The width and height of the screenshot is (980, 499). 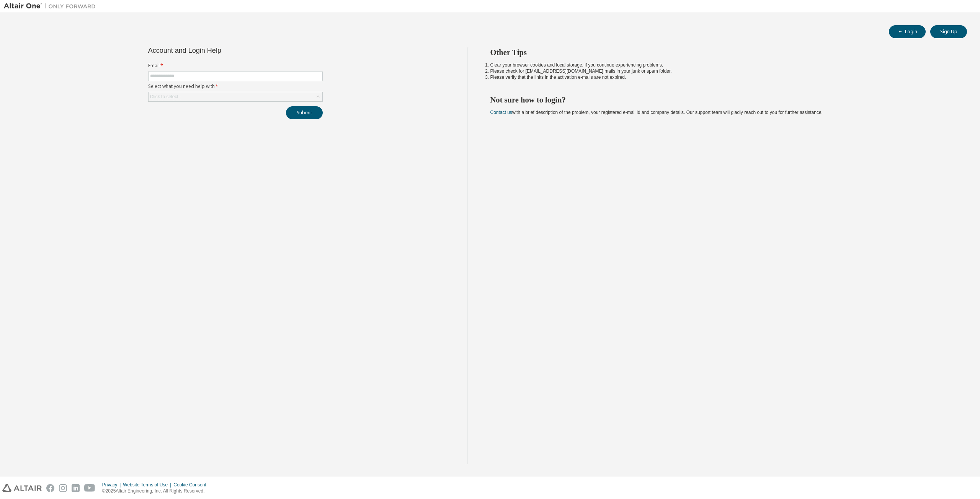 What do you see at coordinates (949, 32) in the screenshot?
I see `button: Sign Up` at bounding box center [949, 32].